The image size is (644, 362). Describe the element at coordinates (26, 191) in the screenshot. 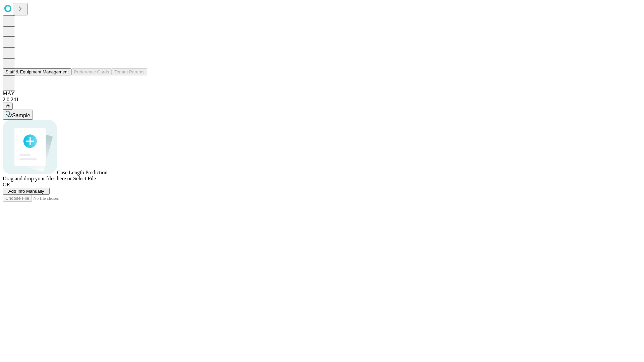

I see `span: Add Info Manually` at that location.